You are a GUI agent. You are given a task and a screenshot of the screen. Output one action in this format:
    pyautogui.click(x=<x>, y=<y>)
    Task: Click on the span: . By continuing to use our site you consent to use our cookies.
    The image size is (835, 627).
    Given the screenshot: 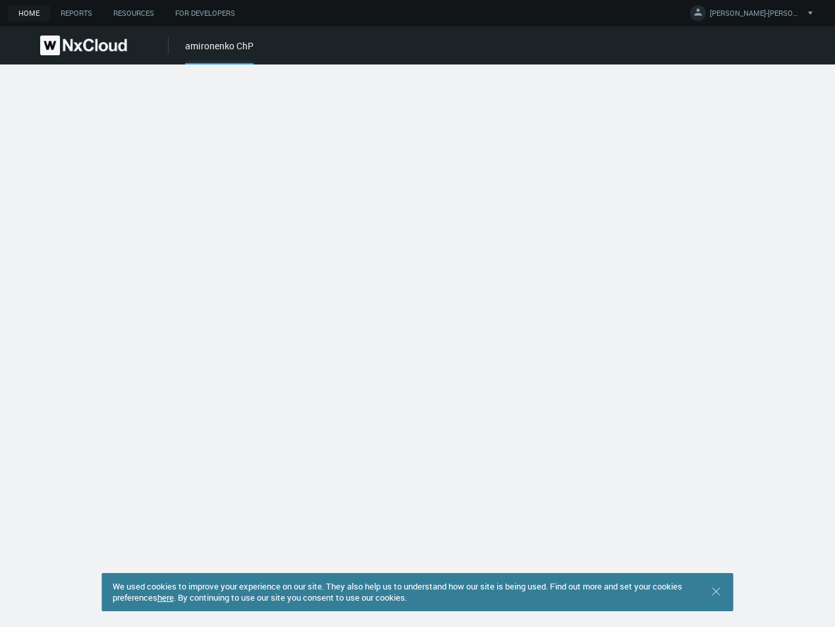 What is the action you would take?
    pyautogui.click(x=290, y=598)
    